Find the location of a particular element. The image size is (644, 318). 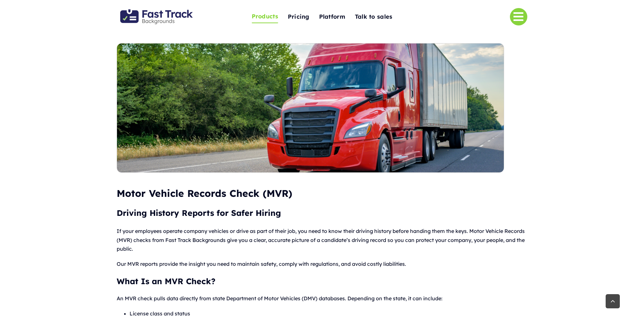

img: Motor Vehicle Report is located at coordinates (311, 108).